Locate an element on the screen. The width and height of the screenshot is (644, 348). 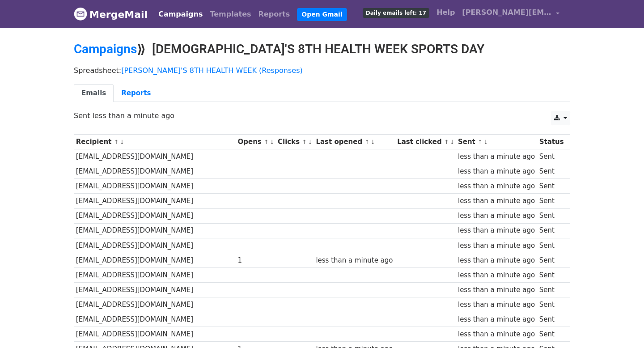
a: MergeMail is located at coordinates (111, 14).